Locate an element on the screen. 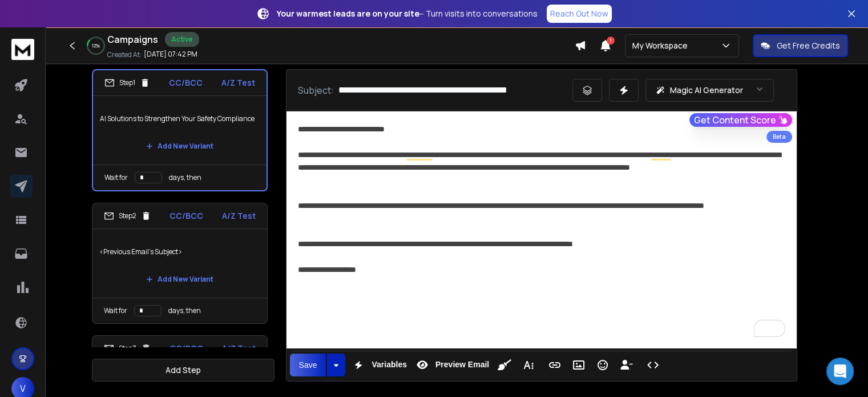  button: Get Content Score is located at coordinates (741, 120).